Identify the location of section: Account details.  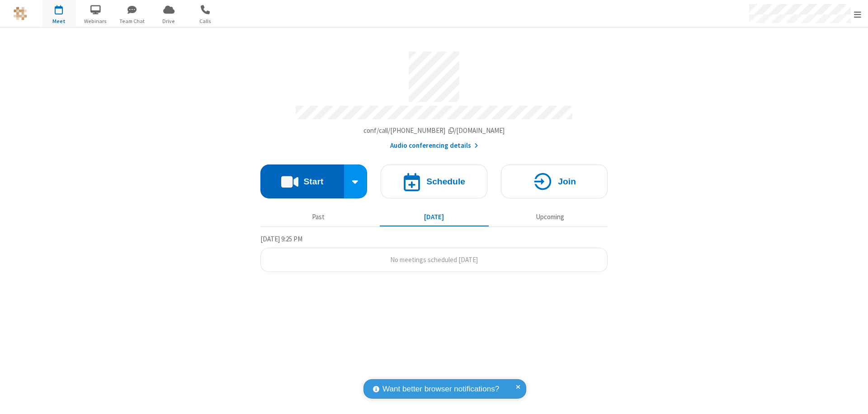
(434, 98).